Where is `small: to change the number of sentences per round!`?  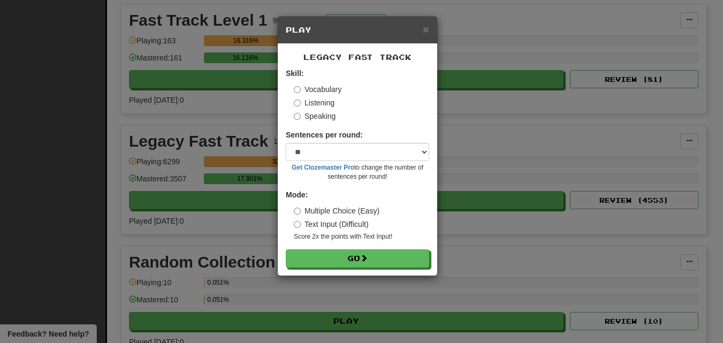 small: to change the number of sentences per round! is located at coordinates (357, 172).